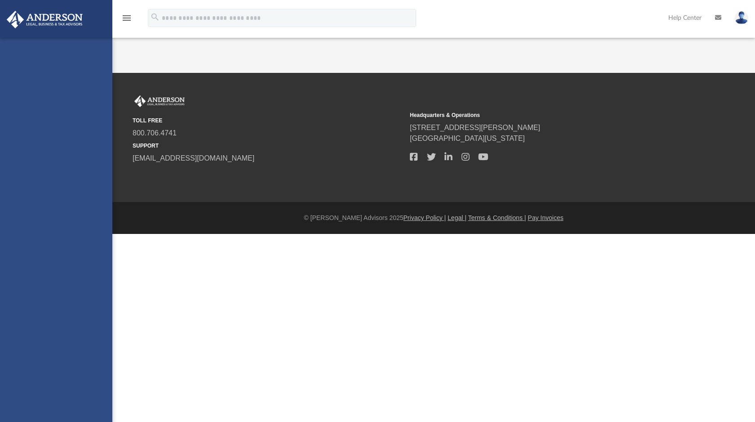 This screenshot has height=422, width=755. What do you see at coordinates (497, 218) in the screenshot?
I see `a: Terms & Conditions |` at bounding box center [497, 218].